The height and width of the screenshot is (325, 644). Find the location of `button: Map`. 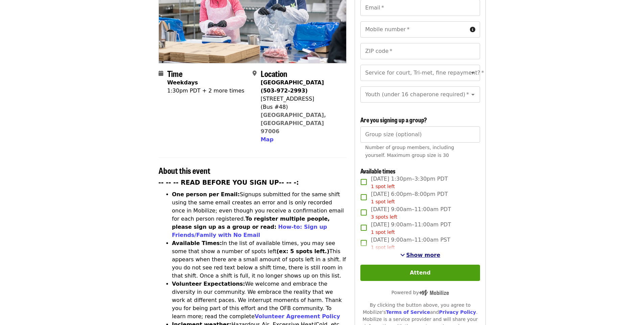

button: Map is located at coordinates (267, 140).